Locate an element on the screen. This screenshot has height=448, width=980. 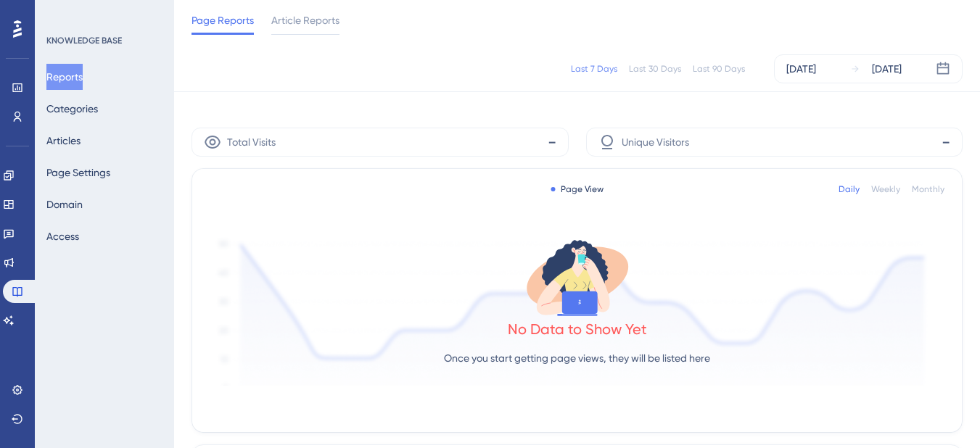
div: Last 30 Days is located at coordinates (655, 69).